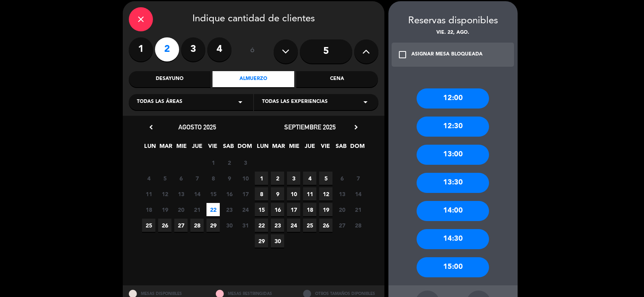  Describe the element at coordinates (309, 148) in the screenshot. I see `span: JUE` at that location.